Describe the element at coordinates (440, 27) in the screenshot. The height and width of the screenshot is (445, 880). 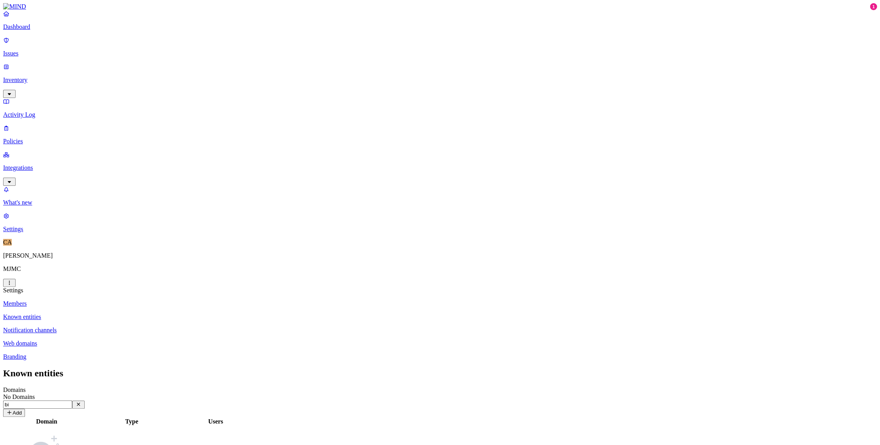
I see `p: Dashboard` at that location.